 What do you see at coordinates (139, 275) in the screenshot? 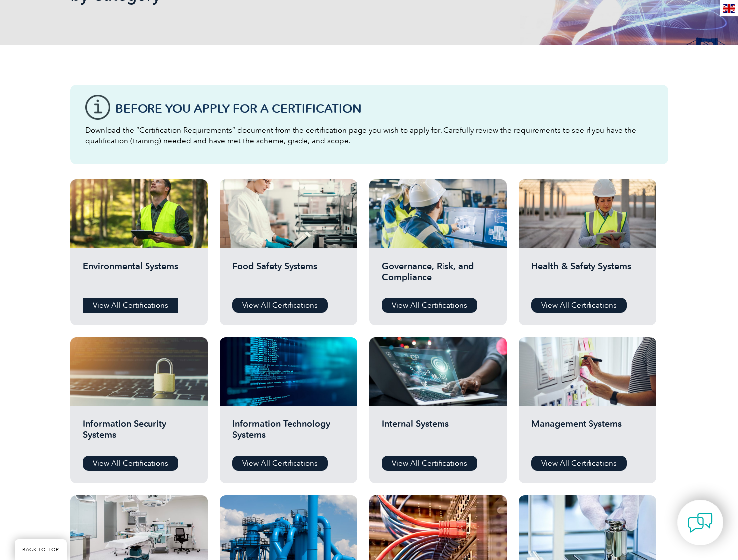
I see `h2: Environmental Systems` at bounding box center [139, 275].